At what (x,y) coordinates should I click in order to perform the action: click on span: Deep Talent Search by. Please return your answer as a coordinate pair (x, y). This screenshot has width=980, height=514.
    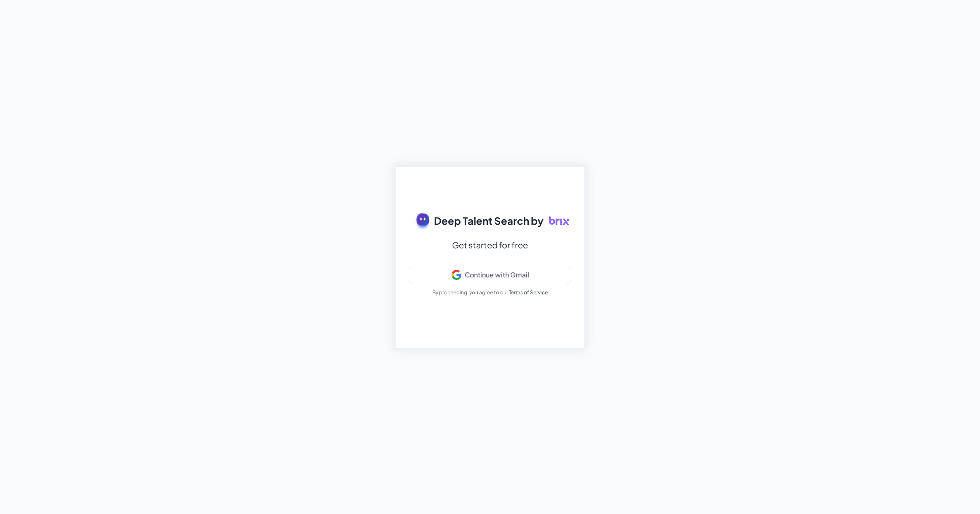
    Looking at the image, I should click on (488, 221).